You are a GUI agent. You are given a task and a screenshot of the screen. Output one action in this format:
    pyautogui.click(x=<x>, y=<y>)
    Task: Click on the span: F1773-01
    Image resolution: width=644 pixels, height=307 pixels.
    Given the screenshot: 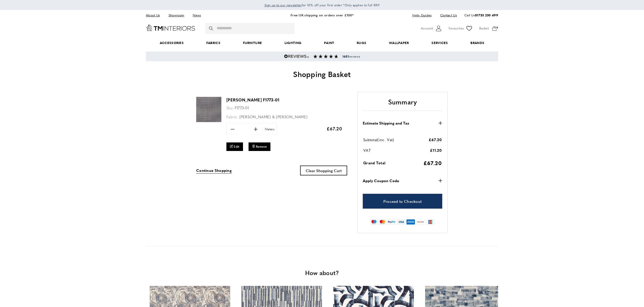 What is the action you would take?
    pyautogui.click(x=242, y=107)
    